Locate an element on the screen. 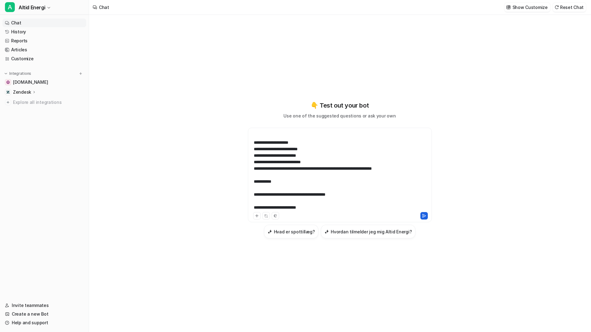 This screenshot has height=332, width=591. img: customize is located at coordinates (508, 7).